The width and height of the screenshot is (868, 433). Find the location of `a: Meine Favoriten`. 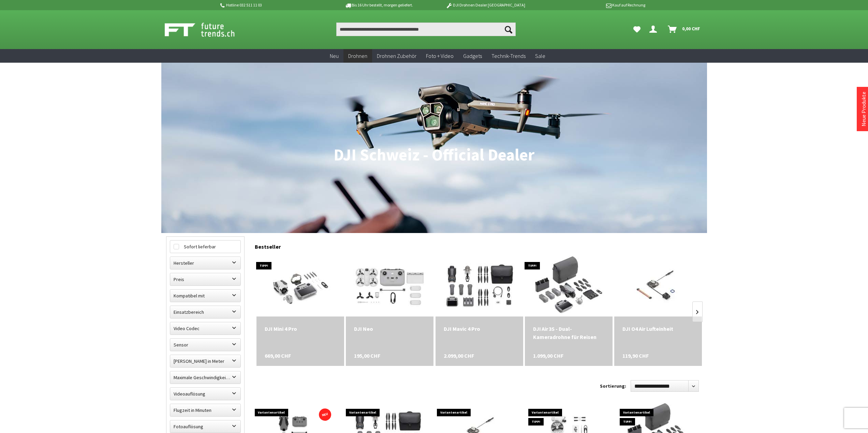

a: Meine Favoriten is located at coordinates (637, 29).